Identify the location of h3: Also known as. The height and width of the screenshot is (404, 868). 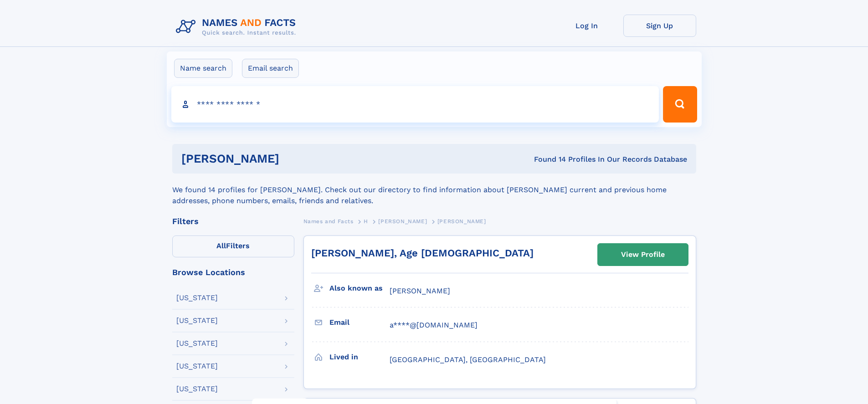
(360, 288).